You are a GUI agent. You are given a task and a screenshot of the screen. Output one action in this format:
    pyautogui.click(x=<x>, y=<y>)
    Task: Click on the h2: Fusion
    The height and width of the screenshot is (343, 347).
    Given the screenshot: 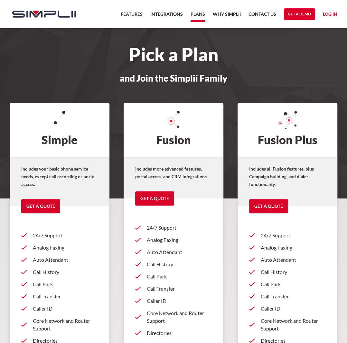 What is the action you would take?
    pyautogui.click(x=173, y=130)
    